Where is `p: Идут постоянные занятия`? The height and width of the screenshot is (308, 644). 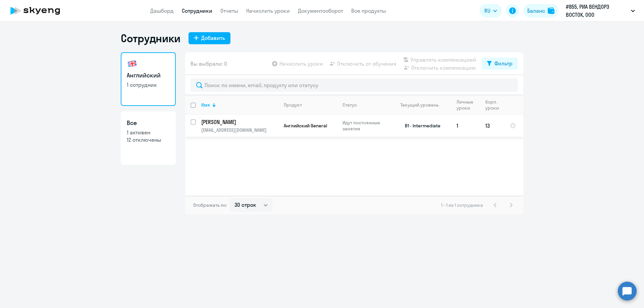
p: Идут постоянные занятия is located at coordinates (365, 126).